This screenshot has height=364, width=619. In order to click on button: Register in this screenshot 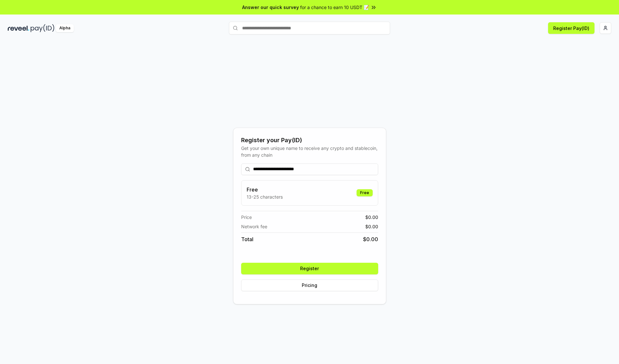, I will do `click(310, 268)`.